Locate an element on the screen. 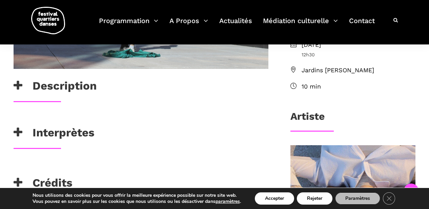 The width and height of the screenshot is (429, 209). span: 10 min is located at coordinates (359, 86).